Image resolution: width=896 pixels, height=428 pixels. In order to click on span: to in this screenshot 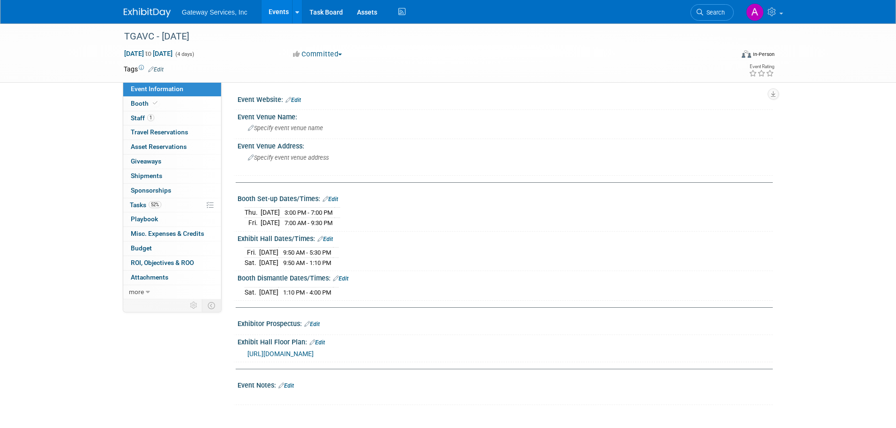, I will do `click(148, 54)`.